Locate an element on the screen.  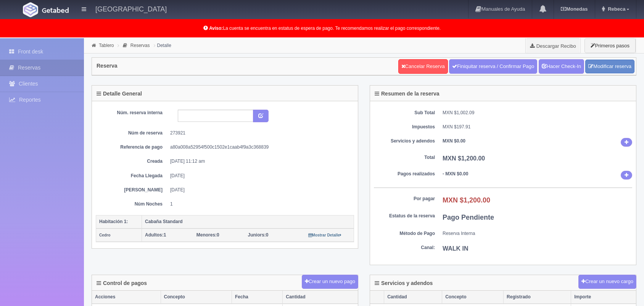
h4: Control de pagos is located at coordinates (122, 283).